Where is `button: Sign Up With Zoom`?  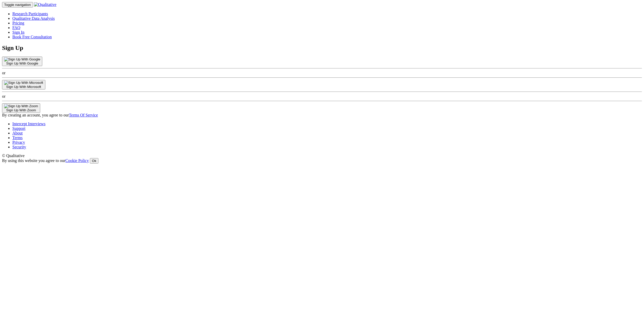 button: Sign Up With Zoom is located at coordinates (21, 108).